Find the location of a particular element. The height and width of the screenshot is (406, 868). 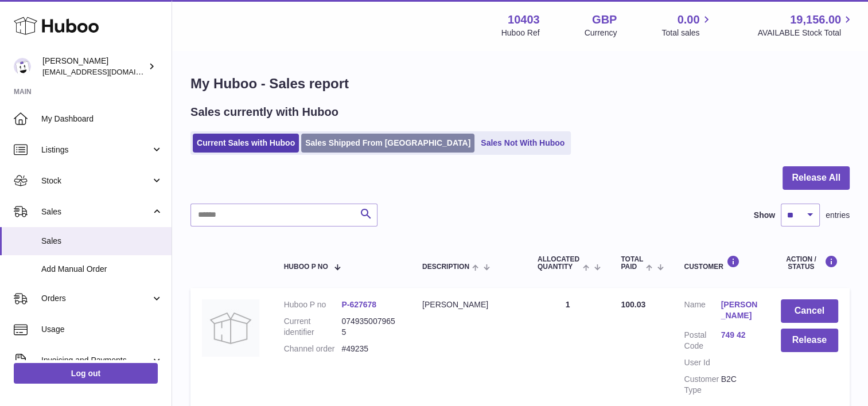

div: Customer is located at coordinates (720, 263).